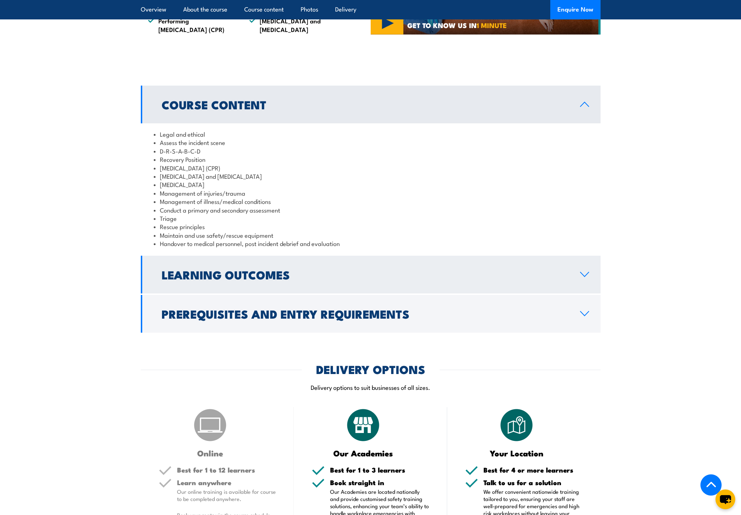  What do you see at coordinates (365, 104) in the screenshot?
I see `h2: Course Content` at bounding box center [365, 104].